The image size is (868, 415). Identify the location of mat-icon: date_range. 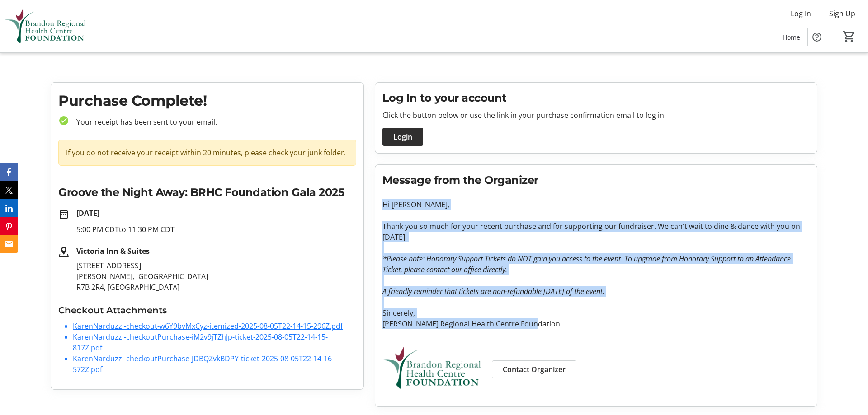
(64, 214).